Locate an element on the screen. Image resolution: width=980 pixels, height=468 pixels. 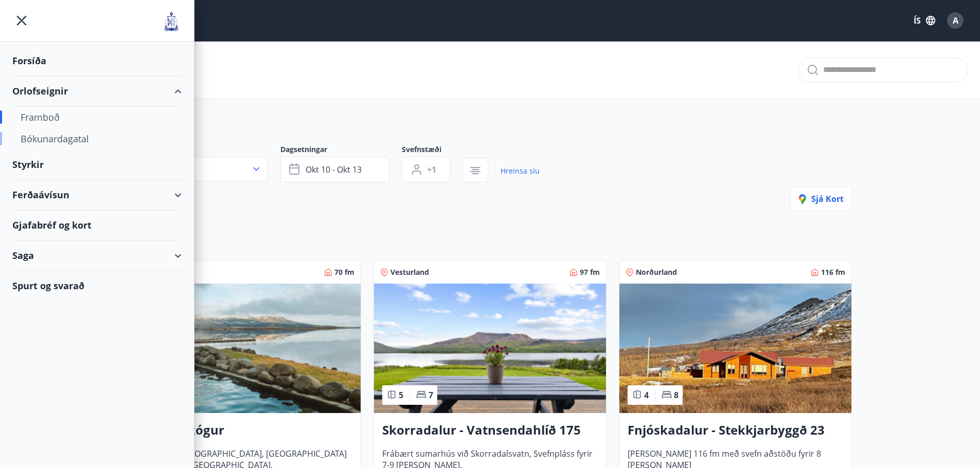
span: 97 fm is located at coordinates (590, 272).